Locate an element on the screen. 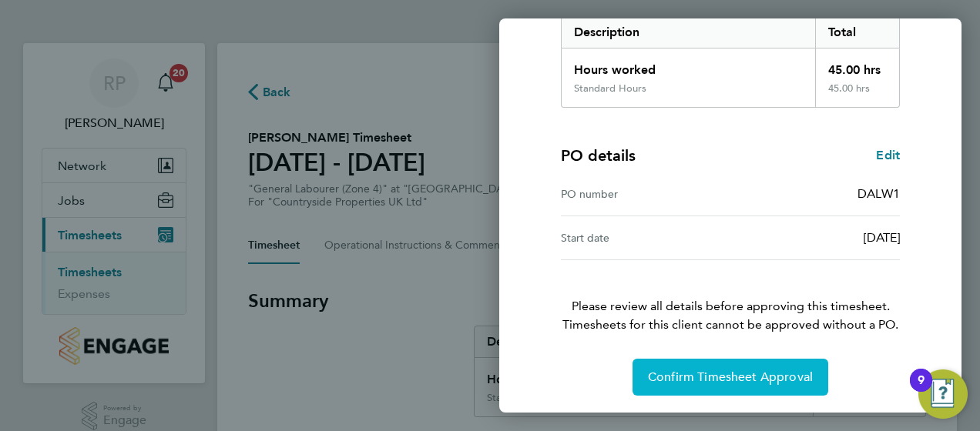 Image resolution: width=980 pixels, height=431 pixels. div: 9 is located at coordinates (921, 390).